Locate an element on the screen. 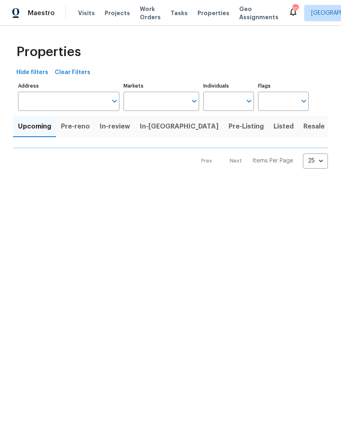 This screenshot has width=341, height=440. div: 10 is located at coordinates (295, 9).